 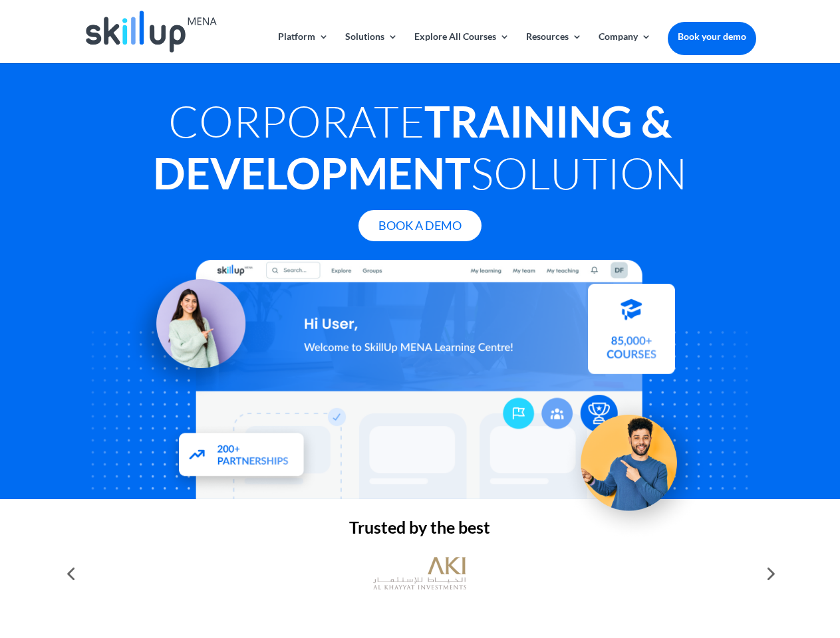 What do you see at coordinates (420, 150) in the screenshot?
I see `h1: Corporate Solution` at bounding box center [420, 150].